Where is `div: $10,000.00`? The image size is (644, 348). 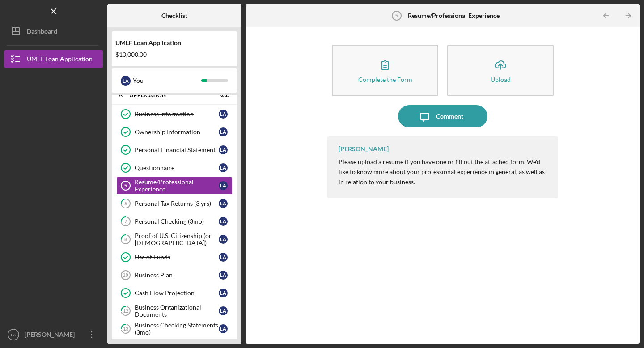 div: $10,000.00 is located at coordinates (174, 54).